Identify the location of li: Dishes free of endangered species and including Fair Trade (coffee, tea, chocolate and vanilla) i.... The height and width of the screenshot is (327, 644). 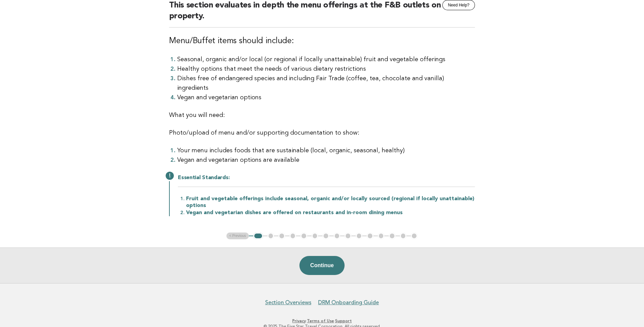
(326, 83).